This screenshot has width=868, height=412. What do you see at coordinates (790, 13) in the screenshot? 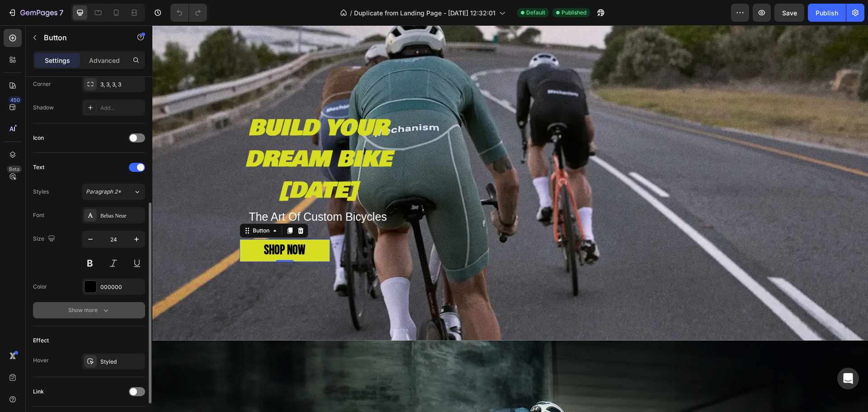
I see `span: Save` at bounding box center [790, 13].